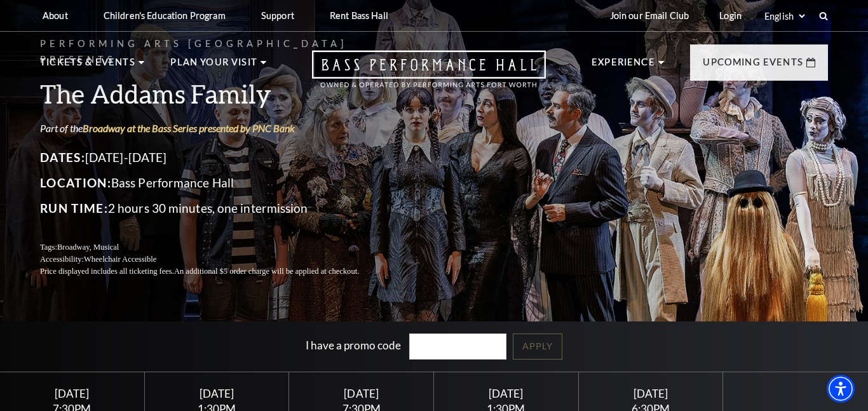 This screenshot has width=868, height=411. Describe the element at coordinates (76, 182) in the screenshot. I see `span: Location:` at that location.